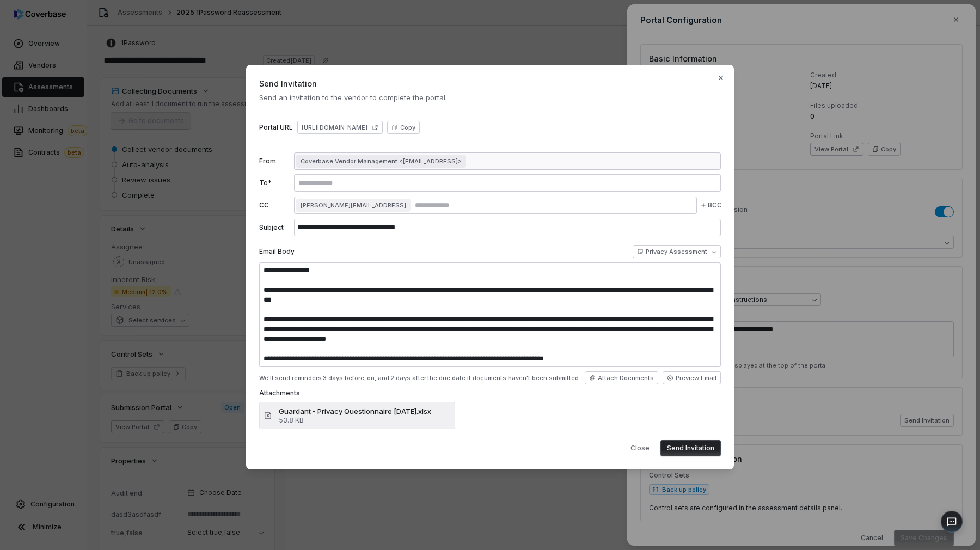  What do you see at coordinates (274, 161) in the screenshot?
I see `label: From` at bounding box center [274, 161].